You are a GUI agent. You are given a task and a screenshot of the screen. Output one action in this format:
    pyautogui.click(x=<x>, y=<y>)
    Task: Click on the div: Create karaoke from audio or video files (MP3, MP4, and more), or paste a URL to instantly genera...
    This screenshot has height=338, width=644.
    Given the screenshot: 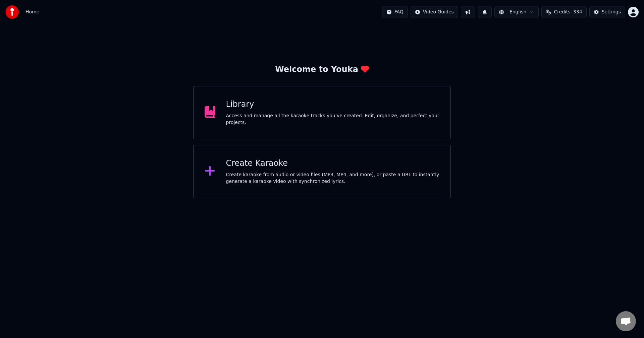 What is the action you would take?
    pyautogui.click(x=333, y=178)
    